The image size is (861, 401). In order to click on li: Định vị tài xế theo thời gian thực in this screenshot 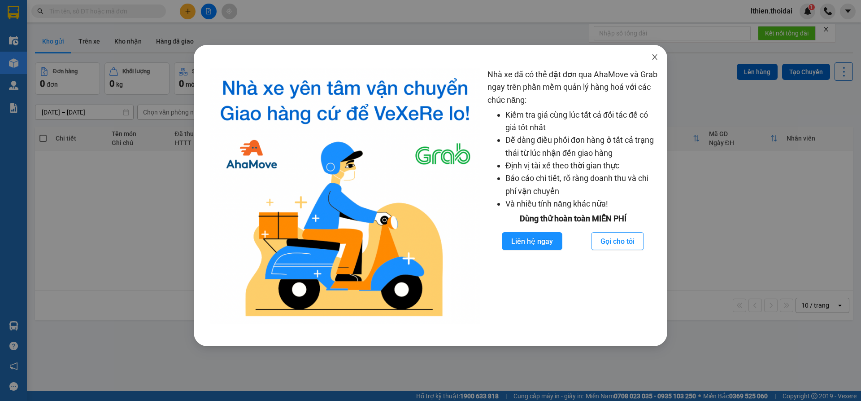, I will do `click(582, 166)`.